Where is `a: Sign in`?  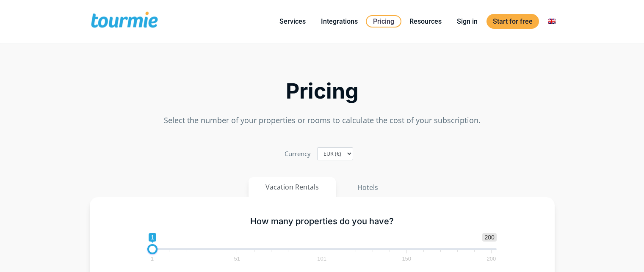 a: Sign in is located at coordinates (467, 21).